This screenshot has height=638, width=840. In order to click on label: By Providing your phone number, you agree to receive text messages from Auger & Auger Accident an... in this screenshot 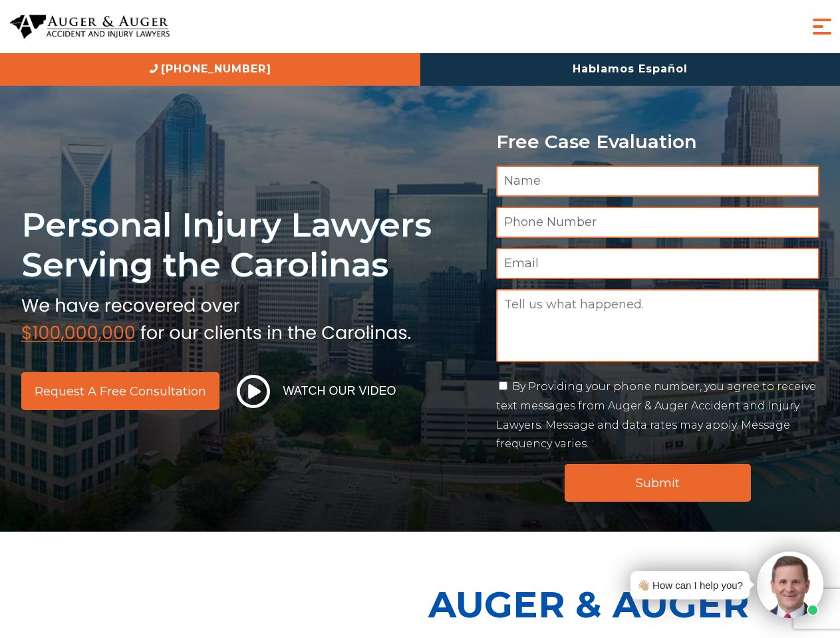, I will do `click(655, 415)`.